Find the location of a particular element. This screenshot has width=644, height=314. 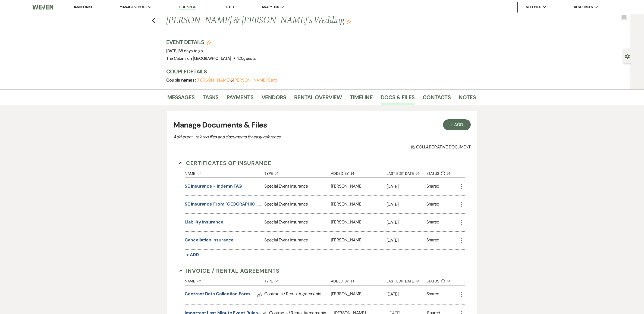

button: Edit is located at coordinates (349, 22).